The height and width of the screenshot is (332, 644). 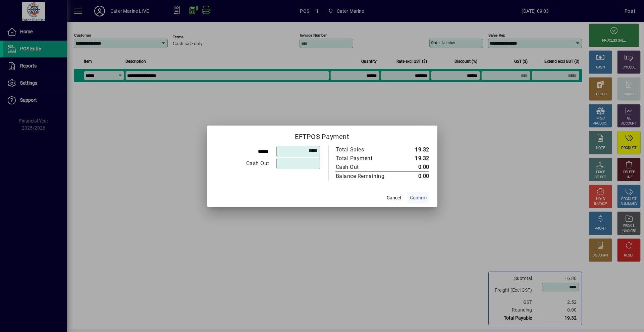 What do you see at coordinates (364, 176) in the screenshot?
I see `div: Balance Remaining` at bounding box center [364, 176].